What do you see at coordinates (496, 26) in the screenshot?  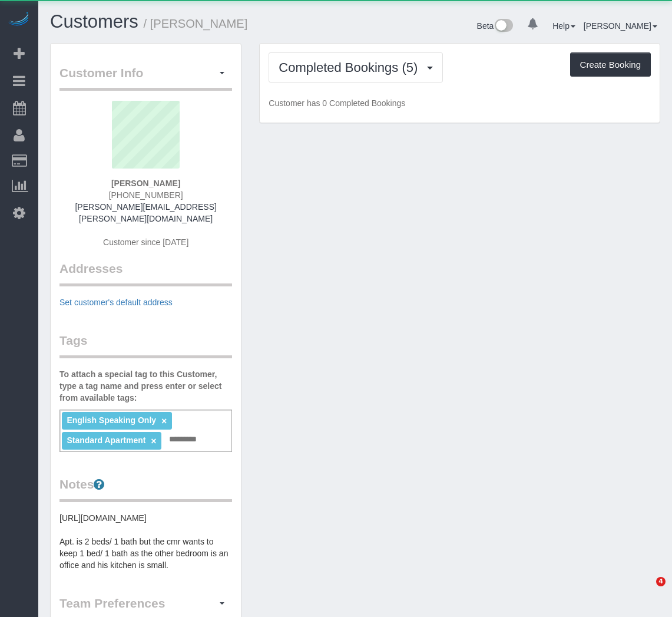 I see `a: Beta` at bounding box center [496, 26].